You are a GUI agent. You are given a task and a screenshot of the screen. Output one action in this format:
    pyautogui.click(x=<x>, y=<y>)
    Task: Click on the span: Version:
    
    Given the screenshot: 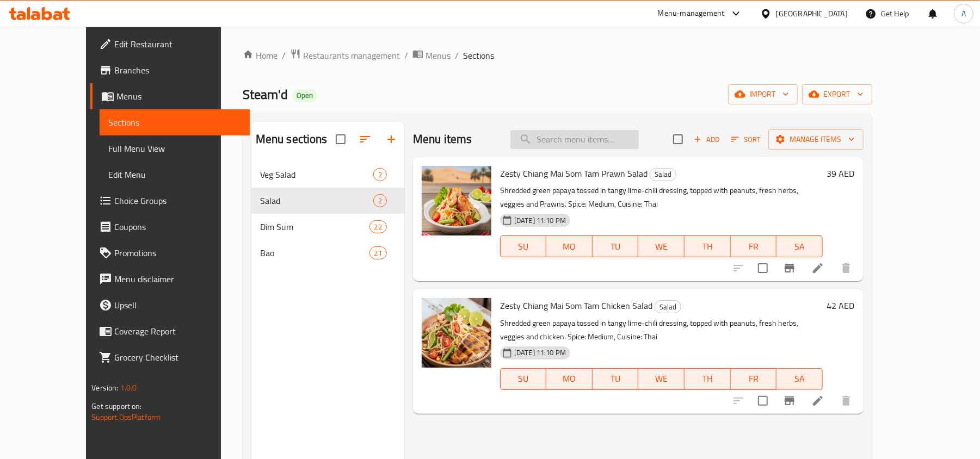 What is the action you would take?
    pyautogui.click(x=104, y=388)
    